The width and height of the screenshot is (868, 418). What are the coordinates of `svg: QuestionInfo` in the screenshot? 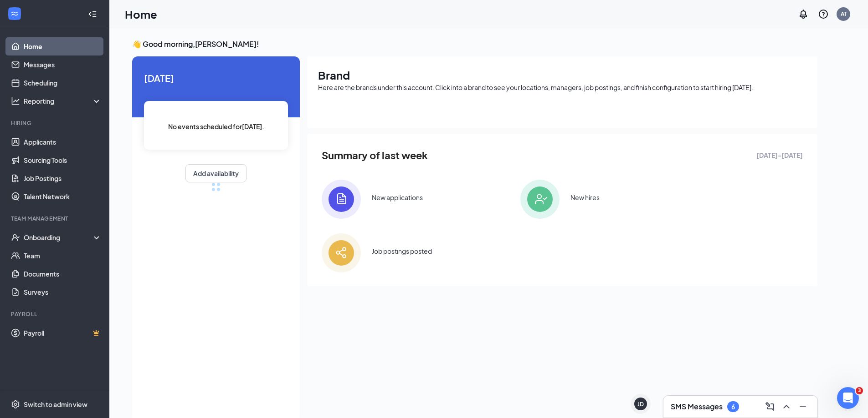 It's located at (823, 14).